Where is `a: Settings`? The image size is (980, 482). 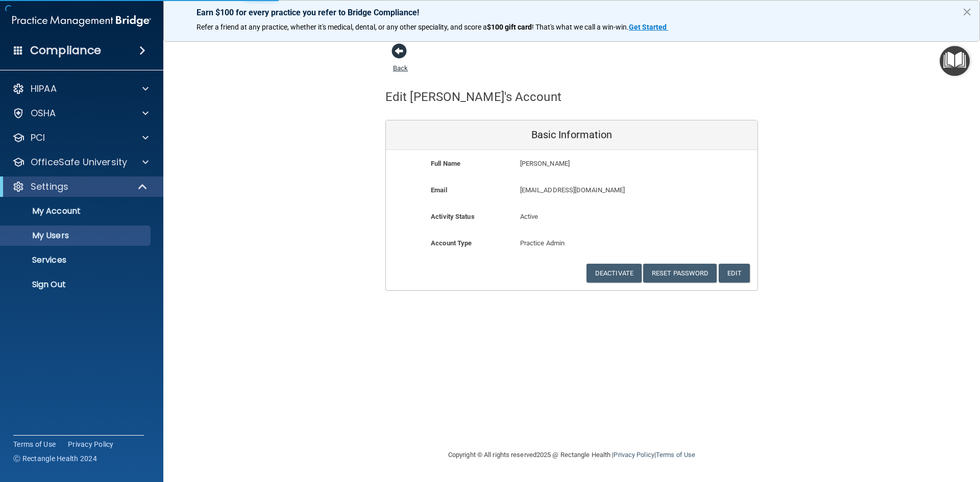 a: Settings is located at coordinates (80, 187).